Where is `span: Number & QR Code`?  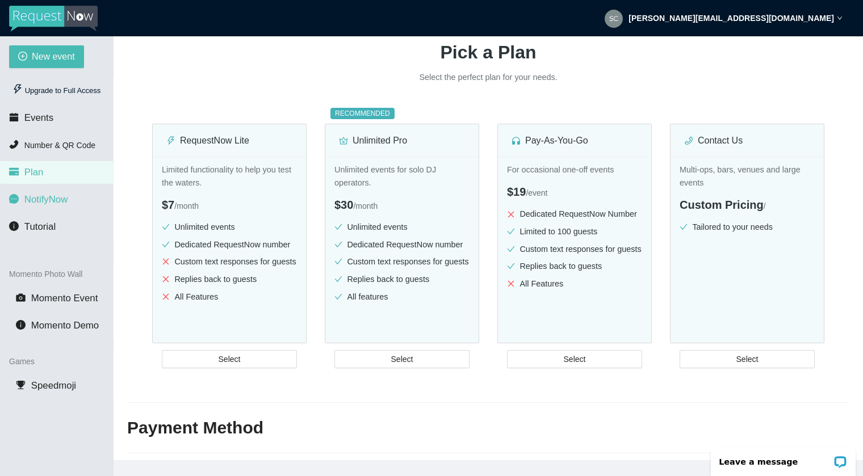
span: Number & QR Code is located at coordinates (60, 145).